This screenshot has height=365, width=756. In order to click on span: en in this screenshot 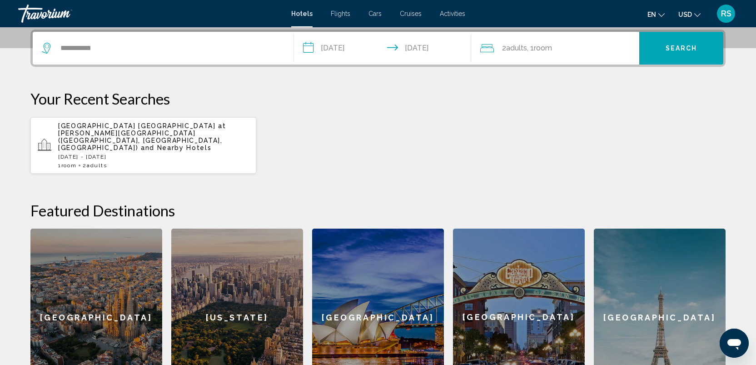, I will do `click(651, 15)`.